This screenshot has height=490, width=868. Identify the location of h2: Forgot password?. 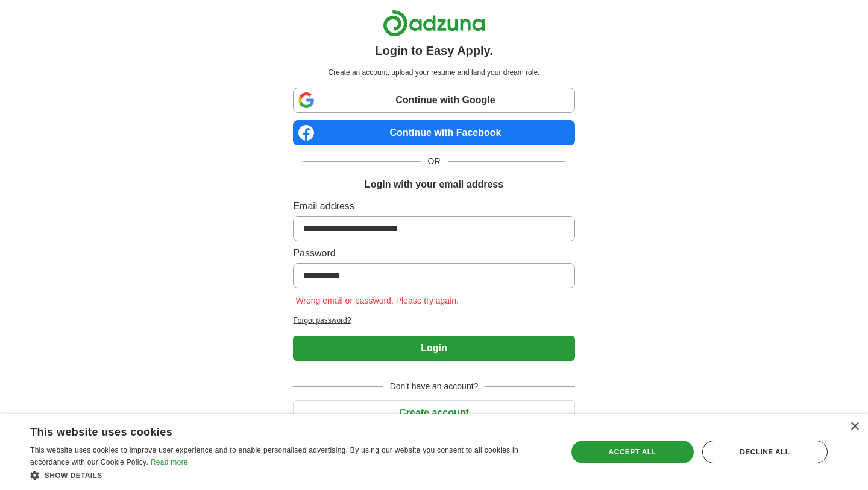
(434, 320).